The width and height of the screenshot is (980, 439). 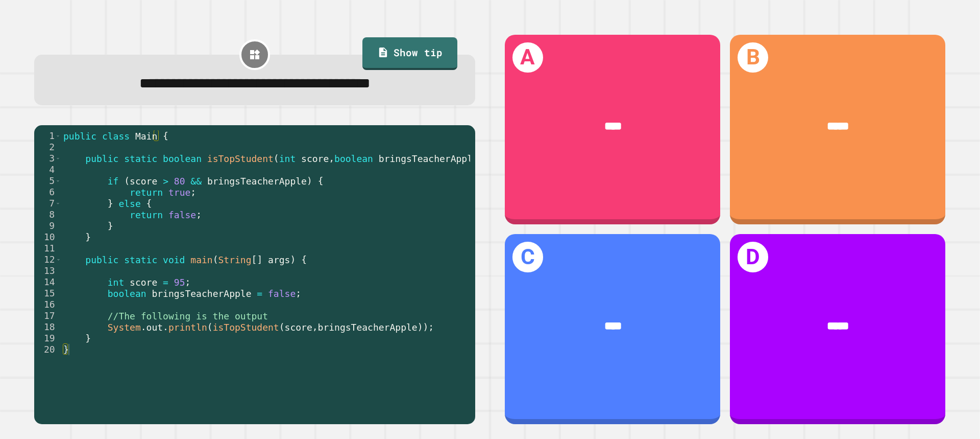 I want to click on div: 1, so click(x=48, y=136).